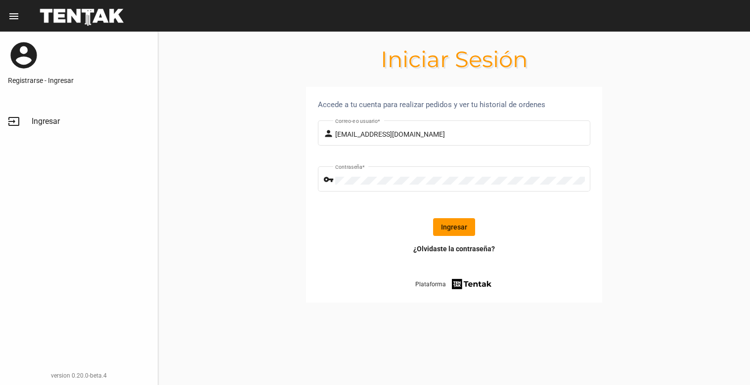 This screenshot has width=750, height=385. What do you see at coordinates (454, 59) in the screenshot?
I see `h1: Iniciar Sesión` at bounding box center [454, 59].